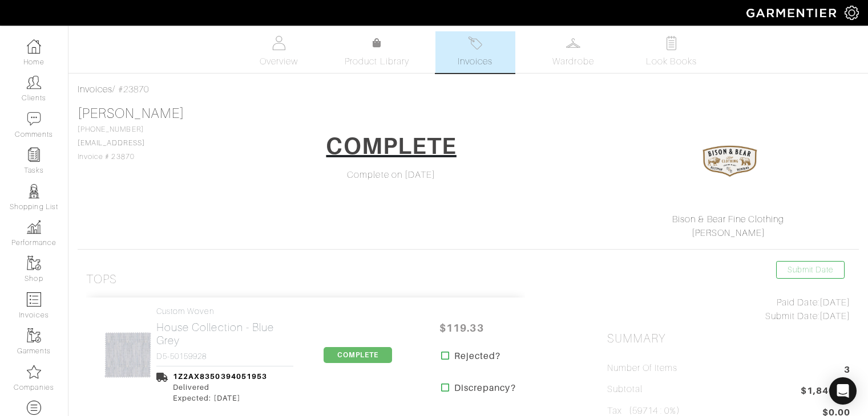 This screenshot has height=416, width=868. Describe the element at coordinates (811, 270) in the screenshot. I see `a: Submit Date` at that location.